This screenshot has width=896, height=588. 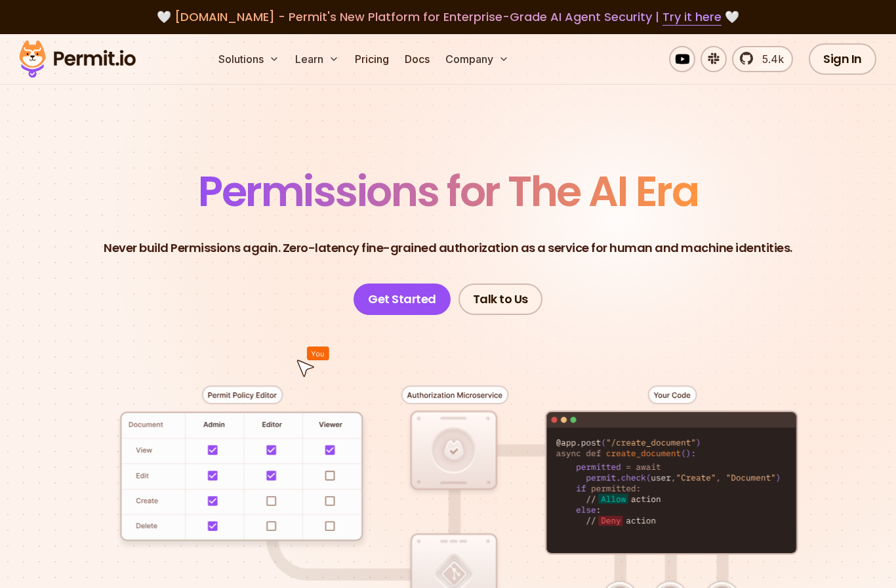 What do you see at coordinates (477, 59) in the screenshot?
I see `button: Company` at bounding box center [477, 59].